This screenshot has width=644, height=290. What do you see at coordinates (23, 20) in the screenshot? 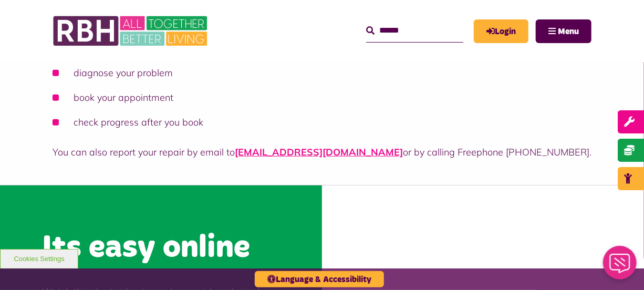
I see `div: Close Web Assistant` at bounding box center [23, 20].